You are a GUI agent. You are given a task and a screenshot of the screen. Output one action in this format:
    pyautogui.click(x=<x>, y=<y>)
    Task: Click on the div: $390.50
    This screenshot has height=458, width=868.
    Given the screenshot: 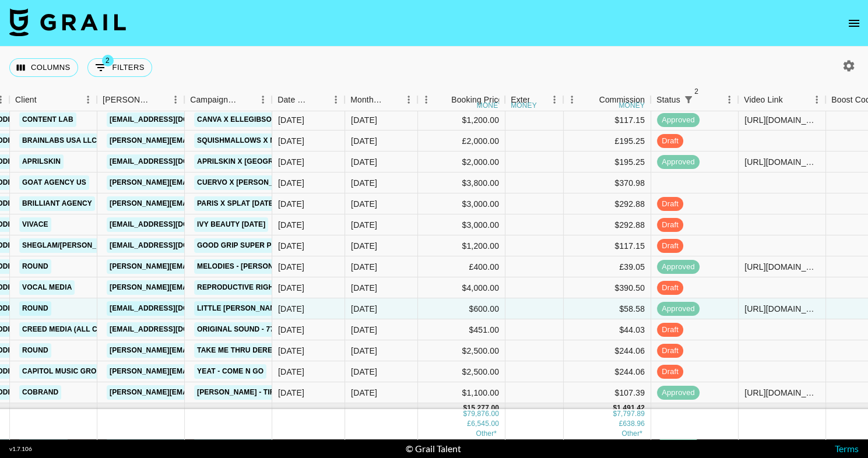 What is the action you would take?
    pyautogui.click(x=607, y=288)
    